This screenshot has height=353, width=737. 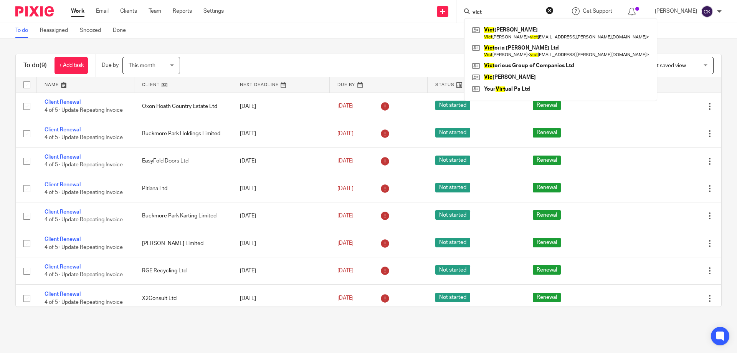 What do you see at coordinates (57, 30) in the screenshot?
I see `a: Reassigned` at bounding box center [57, 30].